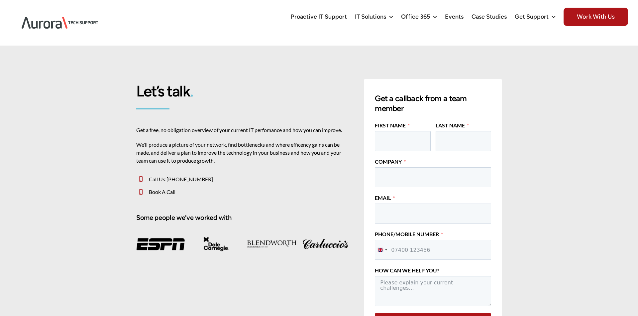  Describe the element at coordinates (382, 250) in the screenshot. I see `button: Selected country` at that location.